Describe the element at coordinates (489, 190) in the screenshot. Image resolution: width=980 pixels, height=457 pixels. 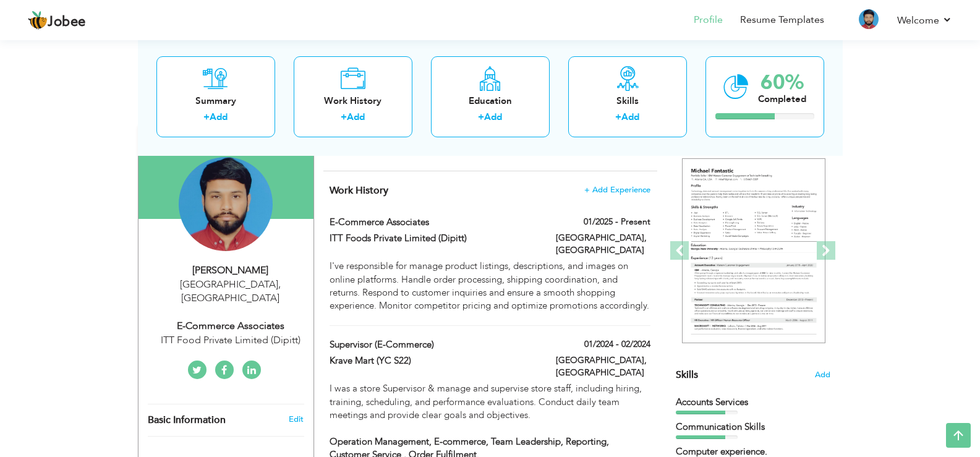
I see `h4: This helps to show the companies you have worked for.` at that location.